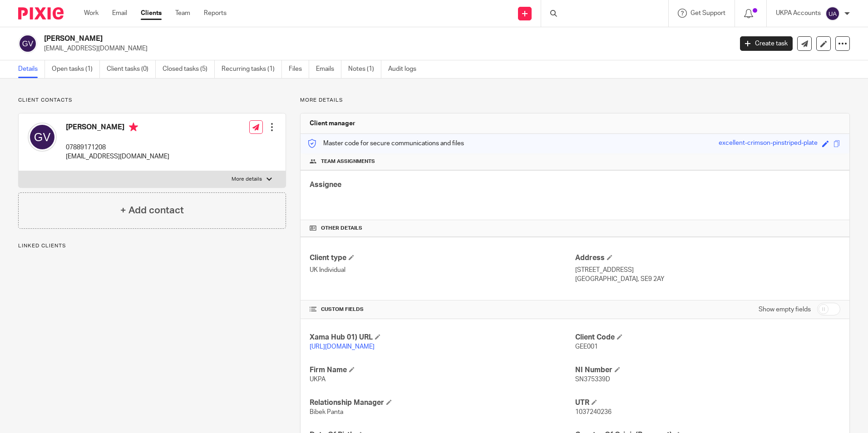  What do you see at coordinates (342, 228) in the screenshot?
I see `span: Other details` at bounding box center [342, 228].